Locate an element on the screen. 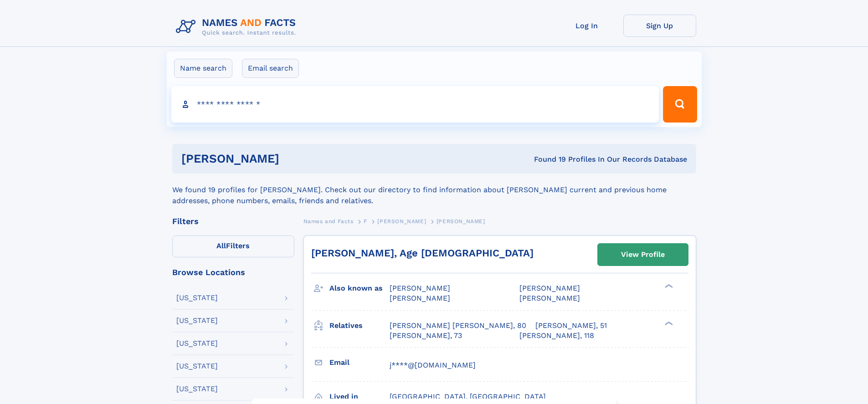  h3: Relatives is located at coordinates (359, 326).